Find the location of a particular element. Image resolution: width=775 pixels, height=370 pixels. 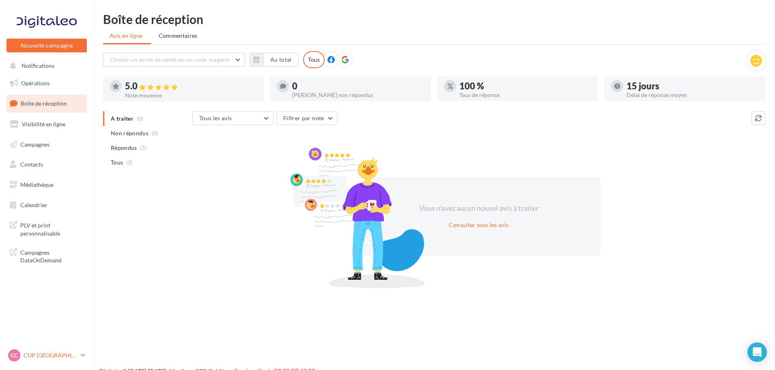

div: Boîte de réception is located at coordinates (434, 19).